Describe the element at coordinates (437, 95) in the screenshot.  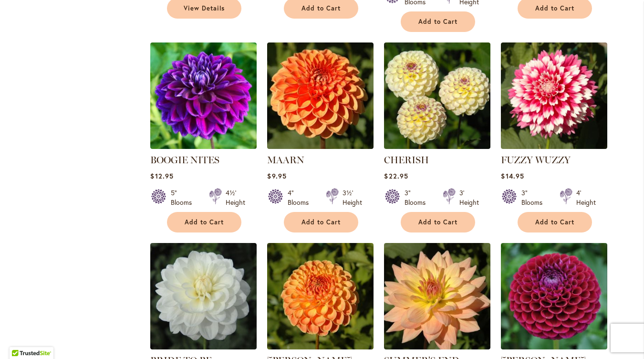
I see `img: CHERISH` at that location.